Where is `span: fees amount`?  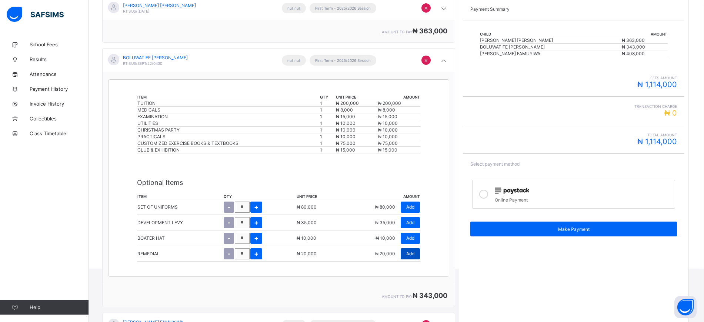
span: fees amount is located at coordinates (574, 78).